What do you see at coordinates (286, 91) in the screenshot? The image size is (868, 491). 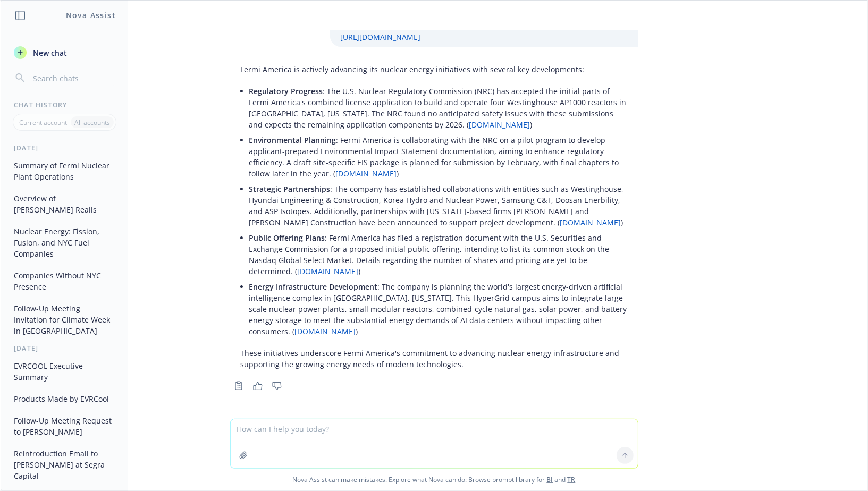 I see `span: Regulatory Progress` at bounding box center [286, 91].